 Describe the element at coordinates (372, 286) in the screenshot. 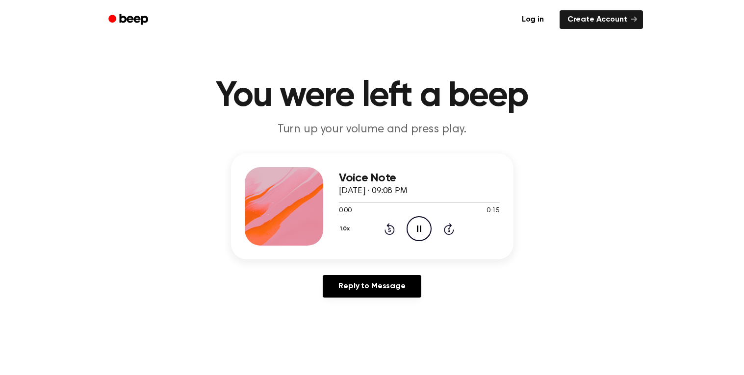

I see `a: Reply to Message` at that location.